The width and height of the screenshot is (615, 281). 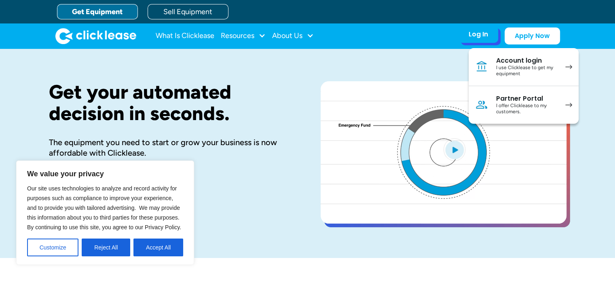 I want to click on p: We value your privacy, so click(x=105, y=174).